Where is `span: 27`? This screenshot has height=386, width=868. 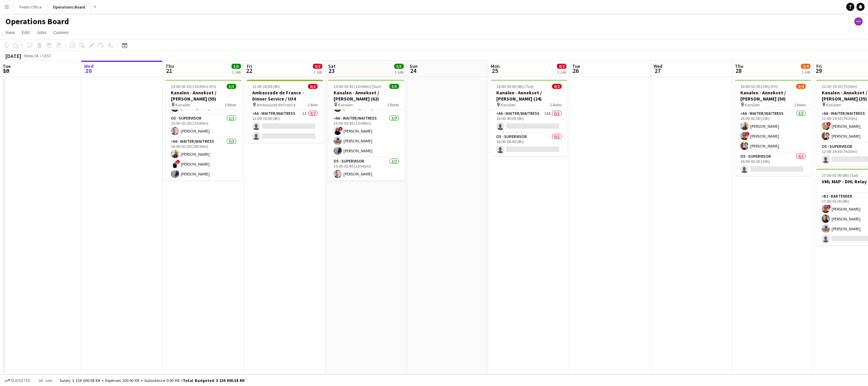 span: 27 is located at coordinates (657, 71).